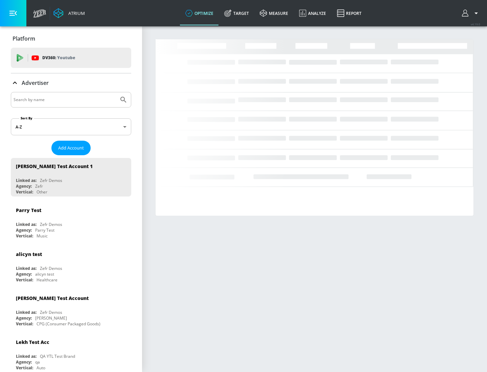 This screenshot has height=372, width=487. Describe the element at coordinates (42, 236) in the screenshot. I see `div: Music` at that location.